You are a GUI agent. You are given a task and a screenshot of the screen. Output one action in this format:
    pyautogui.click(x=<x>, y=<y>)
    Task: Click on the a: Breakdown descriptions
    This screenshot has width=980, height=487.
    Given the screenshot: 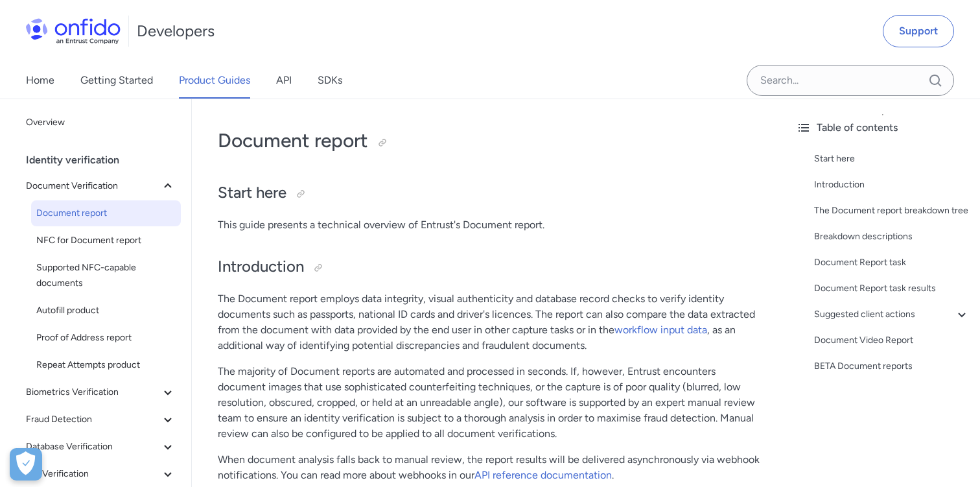 What is the action you would take?
    pyautogui.click(x=891, y=236)
    